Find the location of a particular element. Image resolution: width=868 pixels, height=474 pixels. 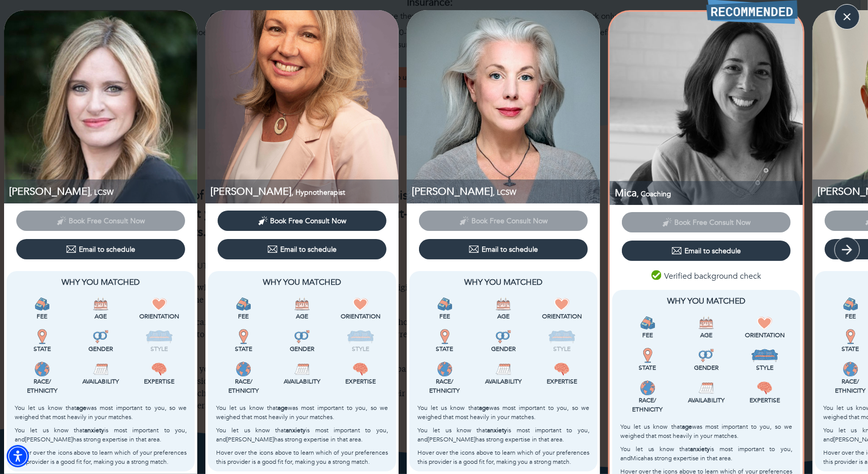

span: , Hypnotherapist is located at coordinates (319, 192).